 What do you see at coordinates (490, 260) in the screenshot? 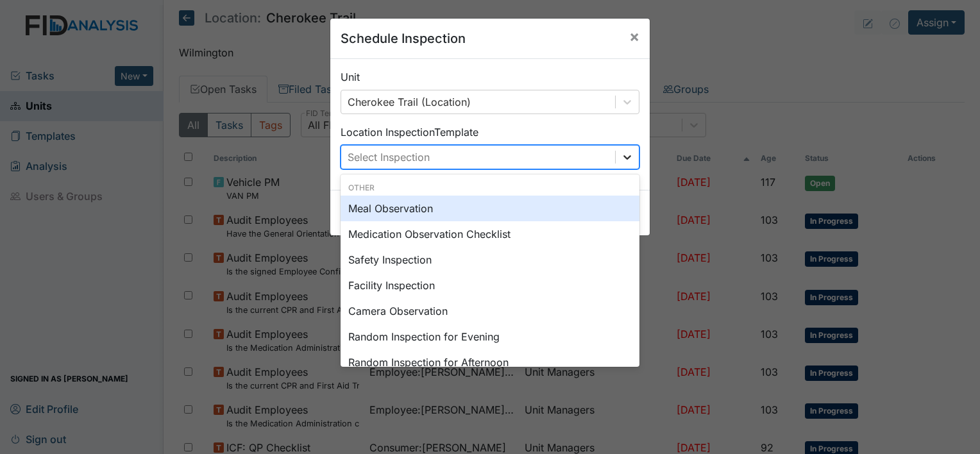
I see `div: Safety Inspection` at bounding box center [490, 260].